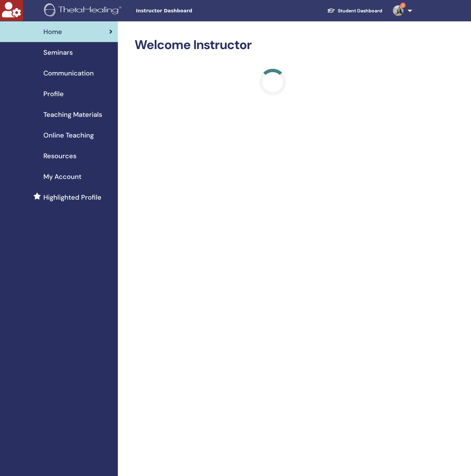  I want to click on span: Home, so click(53, 32).